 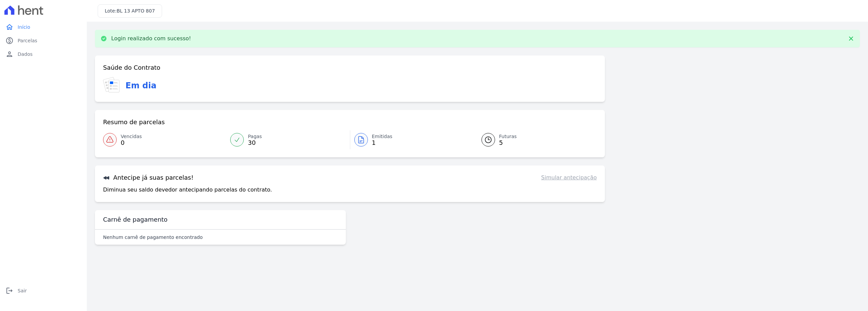 What do you see at coordinates (25, 54) in the screenshot?
I see `span: Dados` at bounding box center [25, 54].